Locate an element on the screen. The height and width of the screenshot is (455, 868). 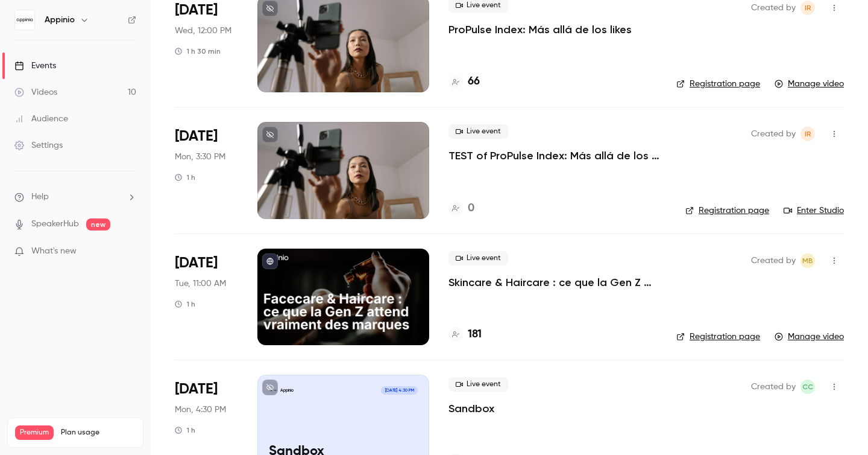
span: Charlotte Carpenter is located at coordinates (808, 387).